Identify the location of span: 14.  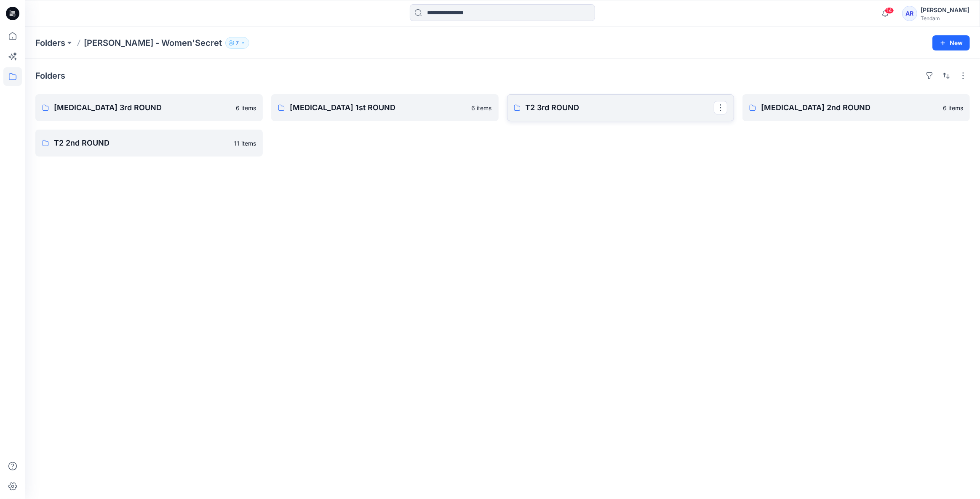
(889, 10).